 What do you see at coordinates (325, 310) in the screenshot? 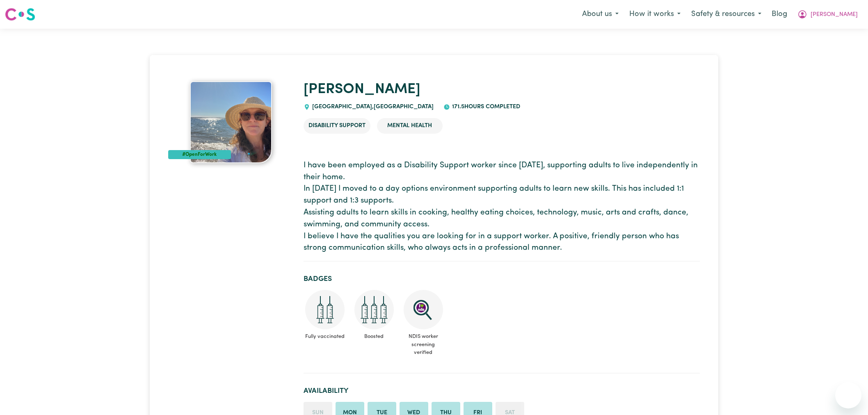
I see `img: Care and support worker has received 2 doses of COVID-19 vaccine` at bounding box center [325, 310].